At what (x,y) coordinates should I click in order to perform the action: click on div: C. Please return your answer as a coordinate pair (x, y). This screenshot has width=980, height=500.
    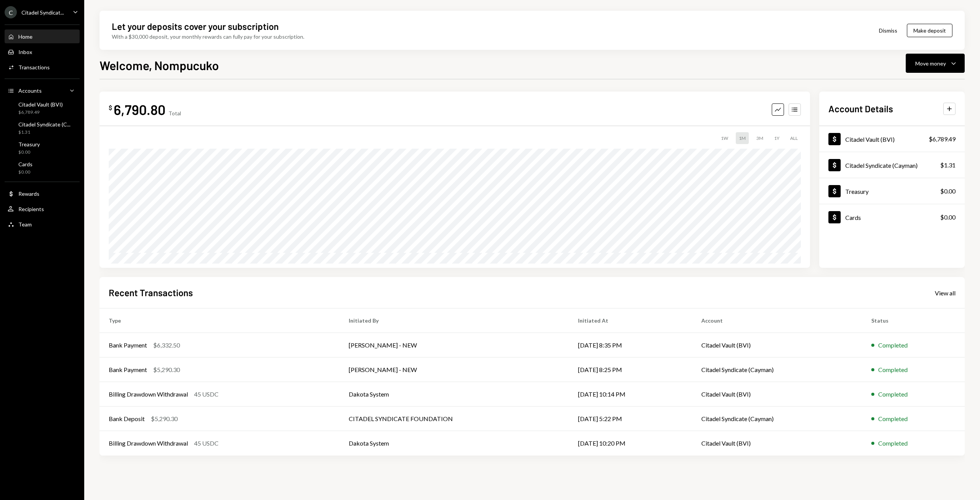
    Looking at the image, I should click on (11, 12).